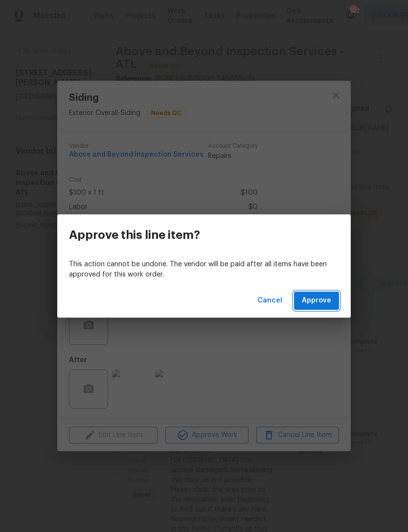 Image resolution: width=408 pixels, height=532 pixels. Describe the element at coordinates (204, 270) in the screenshot. I see `p: This action cannot be undone. The vendor will be paid after all items have been approved for this...` at that location.